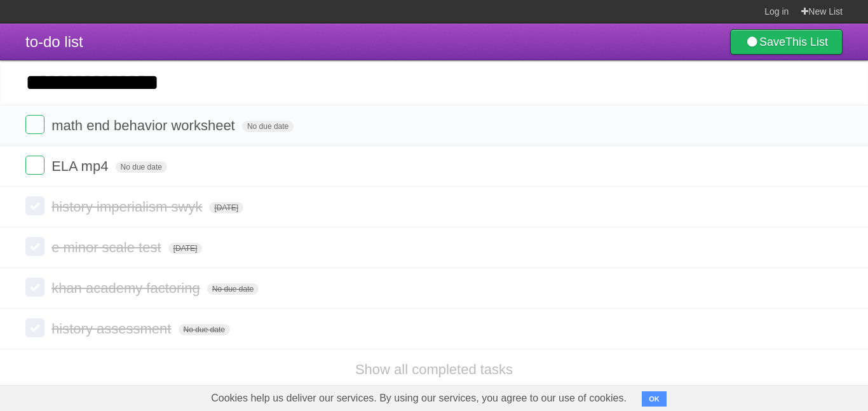 The image size is (868, 411). What do you see at coordinates (807, 42) in the screenshot?
I see `b: This List` at bounding box center [807, 42].